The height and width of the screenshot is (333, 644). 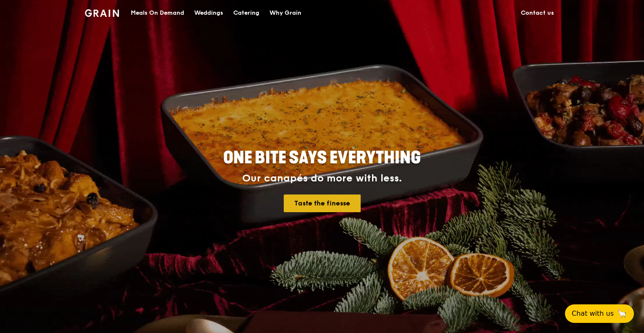 I want to click on a: Catering, so click(x=246, y=13).